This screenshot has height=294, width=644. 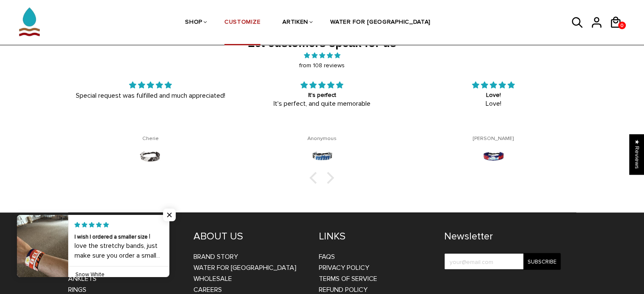 I want to click on div: Love!, so click(x=493, y=95).